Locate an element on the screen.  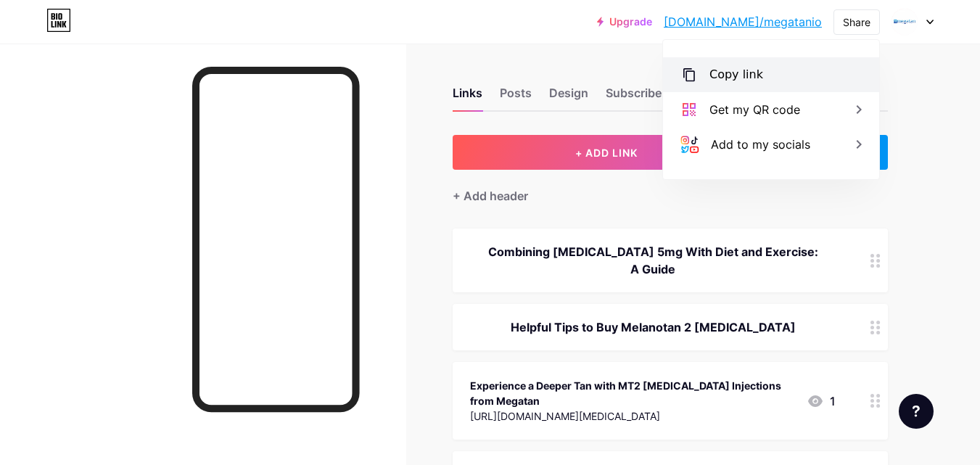
div: 1 is located at coordinates (821, 402).